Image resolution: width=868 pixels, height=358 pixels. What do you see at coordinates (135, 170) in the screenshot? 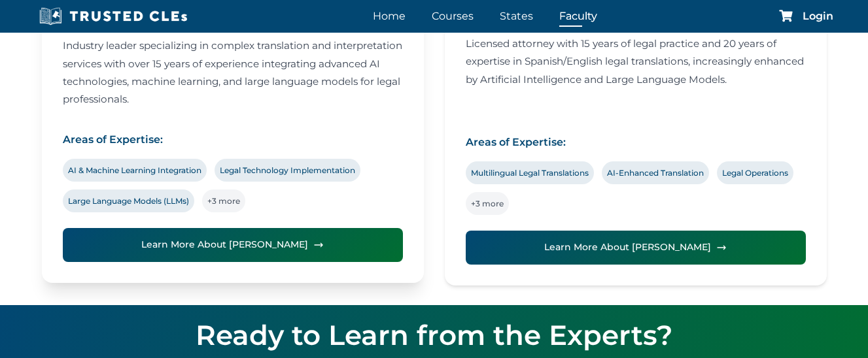
I see `span: AI & Machine Learning Integration` at bounding box center [135, 170].